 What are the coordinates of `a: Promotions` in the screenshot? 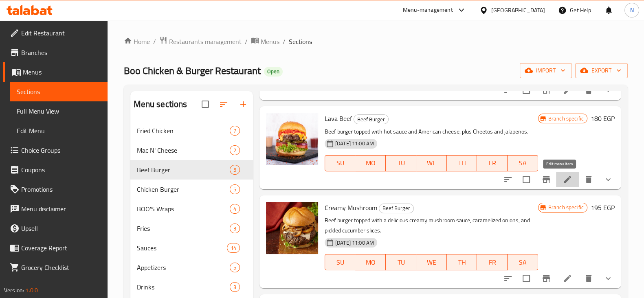 It's located at (56, 189).